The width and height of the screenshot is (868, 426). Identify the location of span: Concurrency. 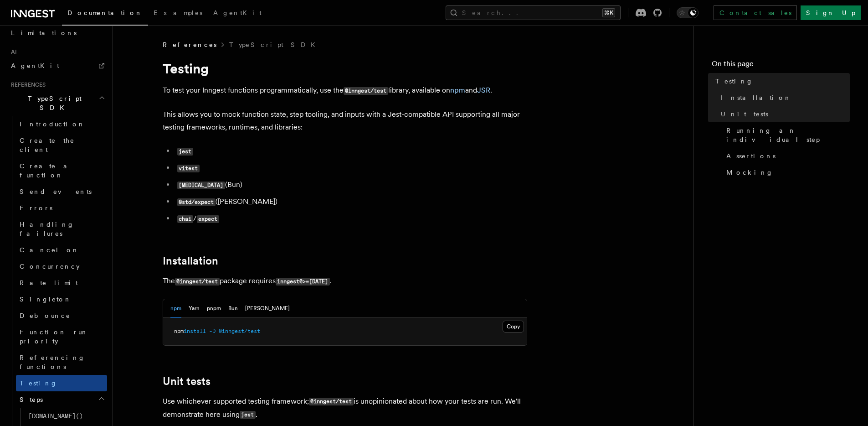
(49, 267).